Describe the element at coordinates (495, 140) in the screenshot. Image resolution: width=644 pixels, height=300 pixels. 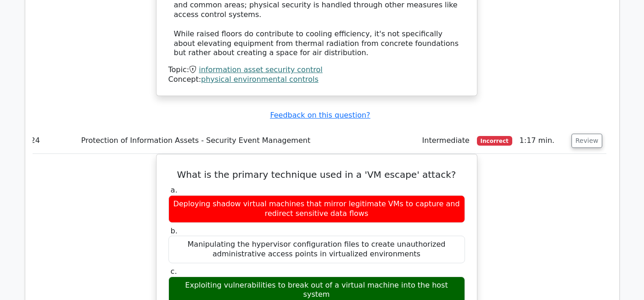
I see `span: Incorrect` at that location.